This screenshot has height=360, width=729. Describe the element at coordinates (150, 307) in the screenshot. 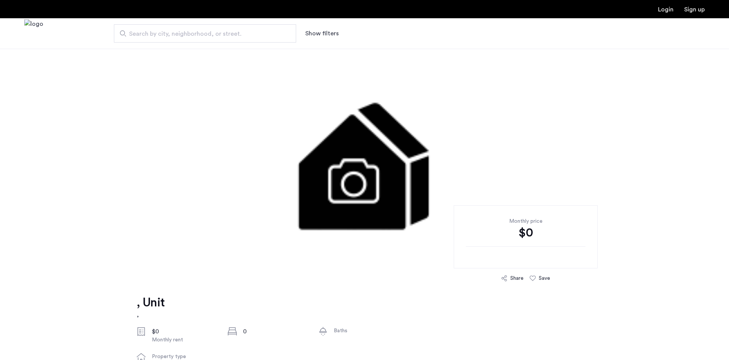

I see `a: , Unit,` at that location.